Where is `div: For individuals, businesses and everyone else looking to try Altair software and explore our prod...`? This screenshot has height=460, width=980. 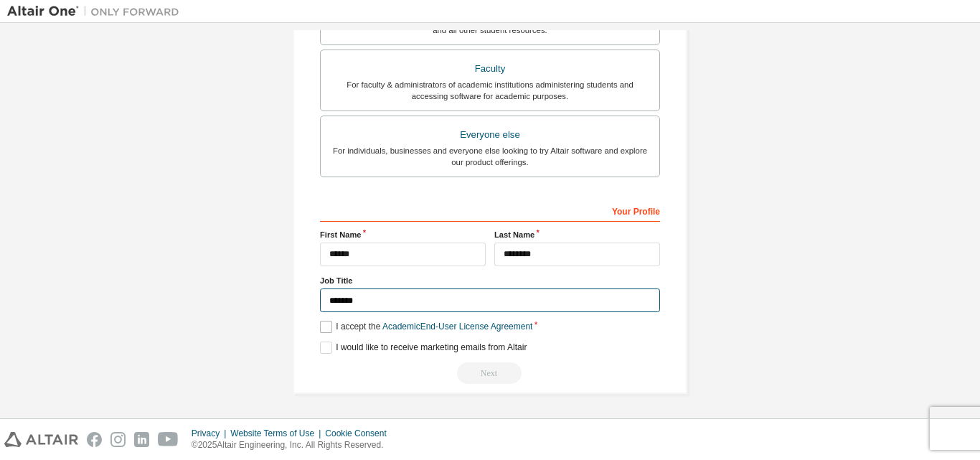
div: For individuals, businesses and everyone else looking to try Altair software and explore our prod... is located at coordinates (490, 157).